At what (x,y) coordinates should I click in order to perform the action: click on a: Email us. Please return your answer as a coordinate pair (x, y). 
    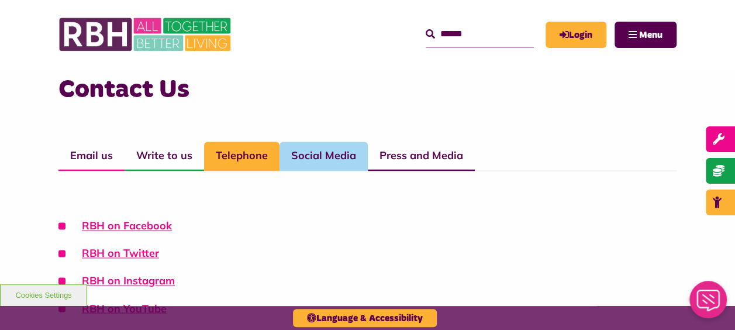
    Looking at the image, I should click on (91, 156).